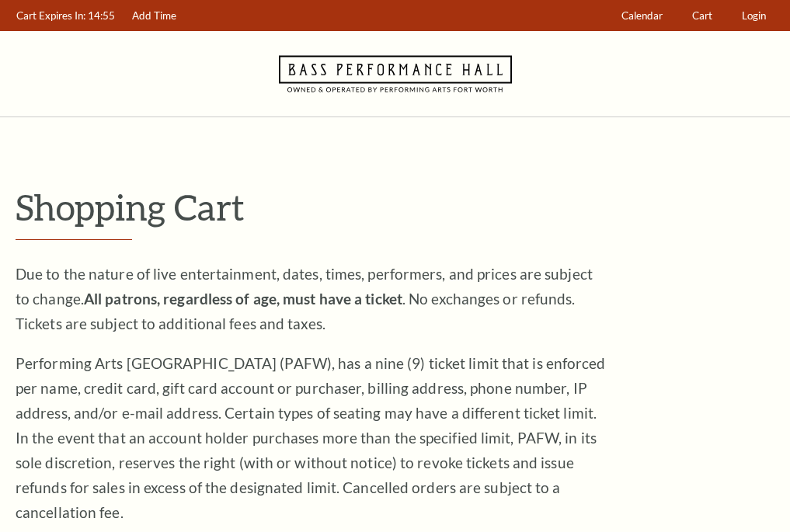 Image resolution: width=790 pixels, height=532 pixels. I want to click on span: Calendar, so click(641, 16).